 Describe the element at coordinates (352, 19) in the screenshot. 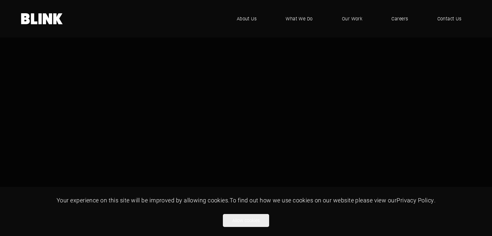

I see `a: Our Work` at that location.